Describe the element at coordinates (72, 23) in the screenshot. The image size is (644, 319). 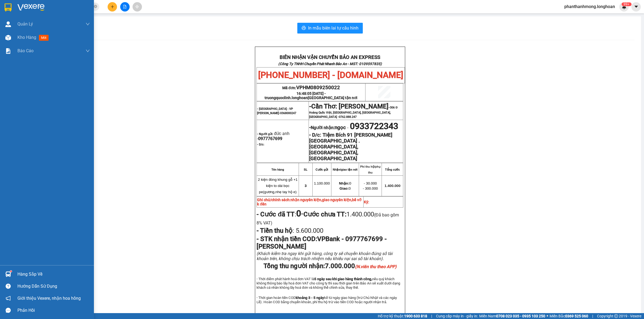
I see `span: CÔNG TY TNHH CHUYỂN PHÁT NHANH BẢO AN` at that location.